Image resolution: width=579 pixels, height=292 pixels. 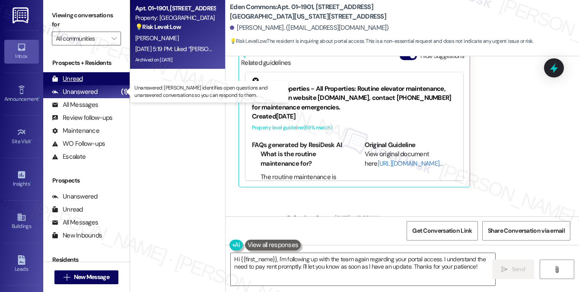 What do you see at coordinates (82, 117) in the screenshot?
I see `div: Review follow-ups` at bounding box center [82, 117].